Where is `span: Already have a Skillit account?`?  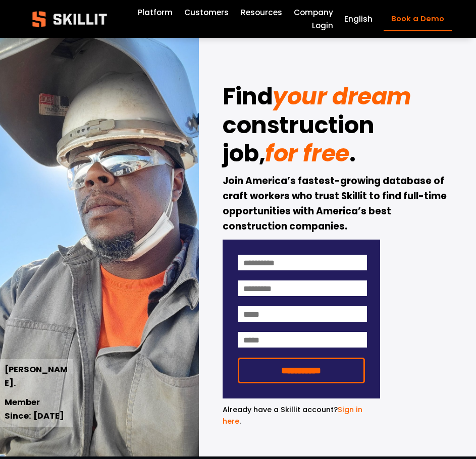
span: Already have a Skillit account? is located at coordinates (280, 409).